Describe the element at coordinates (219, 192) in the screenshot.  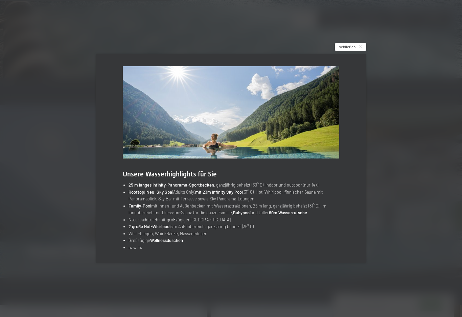
I see `strong: mit 23m Infinity Sky Pool` at that location.